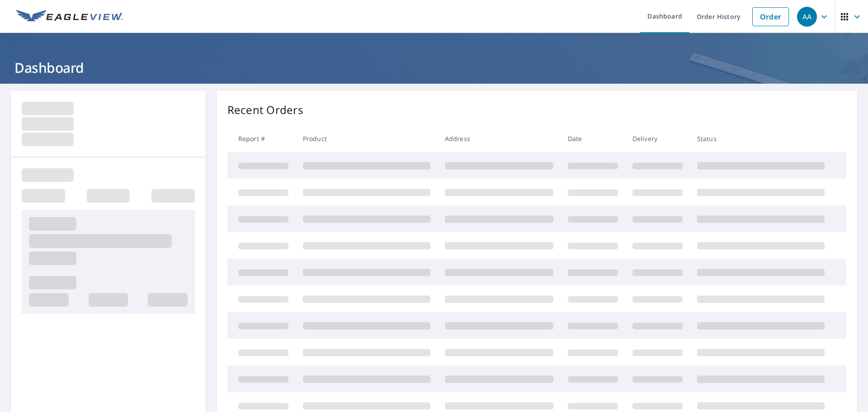 This screenshot has width=868, height=412. What do you see at coordinates (807, 17) in the screenshot?
I see `div: AA` at bounding box center [807, 17].